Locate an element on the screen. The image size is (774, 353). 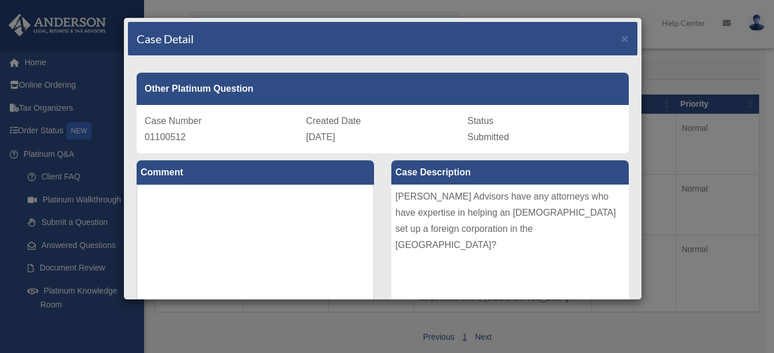
button: Close is located at coordinates (624, 38).